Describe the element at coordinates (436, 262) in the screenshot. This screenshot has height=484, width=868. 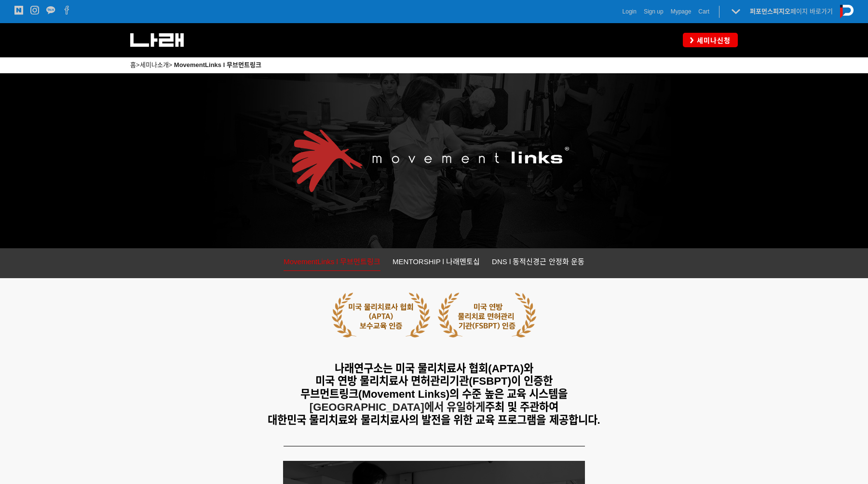
I see `a: MENTORSHIP l 나래멘토십` at that location.